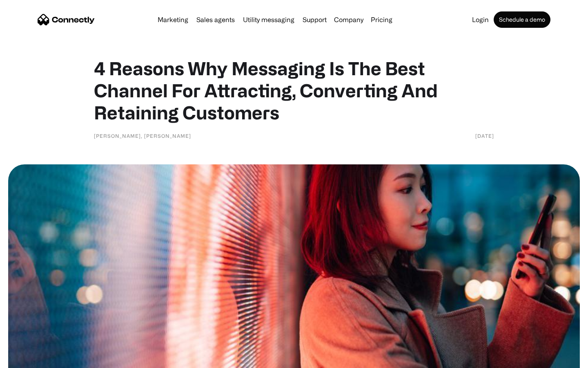 The height and width of the screenshot is (368, 588). What do you see at coordinates (314, 20) in the screenshot?
I see `a: Support` at bounding box center [314, 20].